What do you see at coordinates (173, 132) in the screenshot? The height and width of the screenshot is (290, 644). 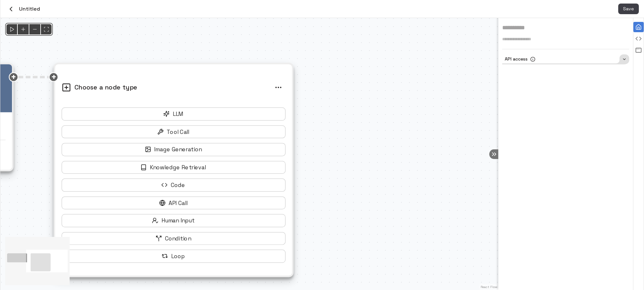 I see `button: Tool Call` at bounding box center [173, 132].